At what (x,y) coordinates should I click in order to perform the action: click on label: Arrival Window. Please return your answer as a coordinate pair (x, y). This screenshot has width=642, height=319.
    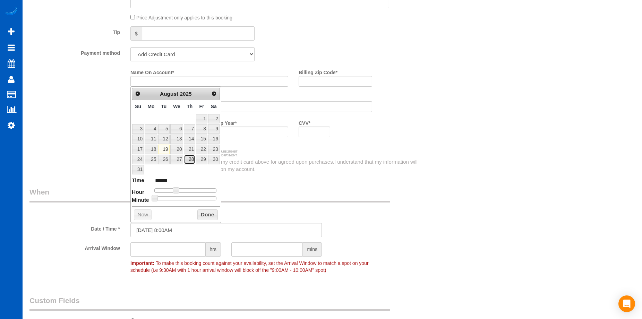
    Looking at the image, I should click on (75, 247).